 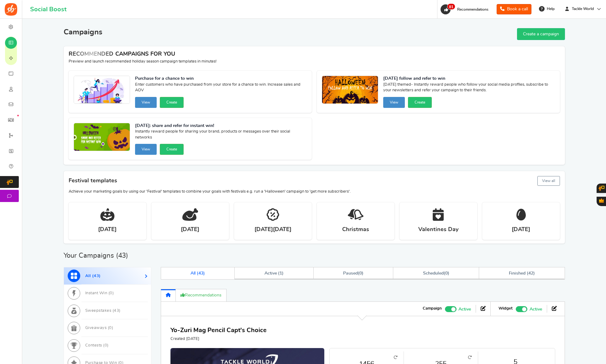 I want to click on h1: Social Boost, so click(x=48, y=9).